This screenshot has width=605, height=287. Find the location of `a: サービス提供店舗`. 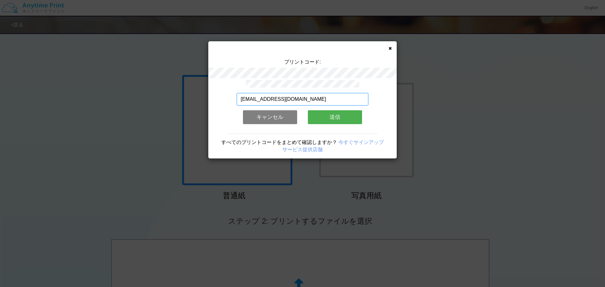

a: サービス提供店舗 is located at coordinates (303, 149).